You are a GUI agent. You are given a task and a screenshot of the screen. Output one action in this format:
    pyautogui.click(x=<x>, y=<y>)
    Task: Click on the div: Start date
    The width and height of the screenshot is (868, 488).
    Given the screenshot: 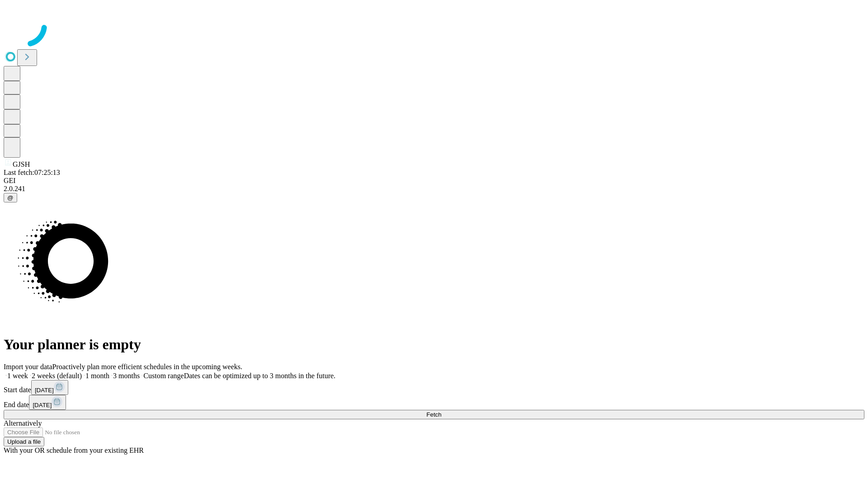 What is the action you would take?
    pyautogui.click(x=434, y=387)
    